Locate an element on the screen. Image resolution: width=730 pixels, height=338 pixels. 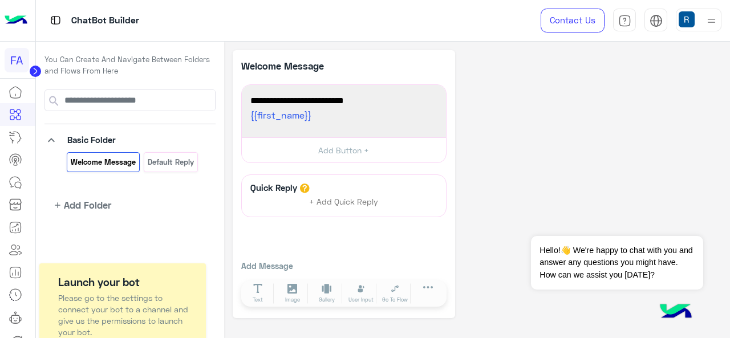
img: hulul-logo.png is located at coordinates (676, 312).